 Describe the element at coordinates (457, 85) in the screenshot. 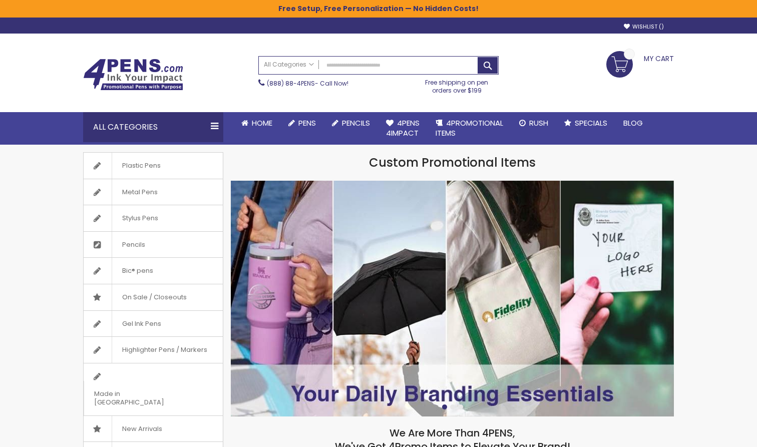

I see `div: Free shipping on pen orders over $199` at that location.